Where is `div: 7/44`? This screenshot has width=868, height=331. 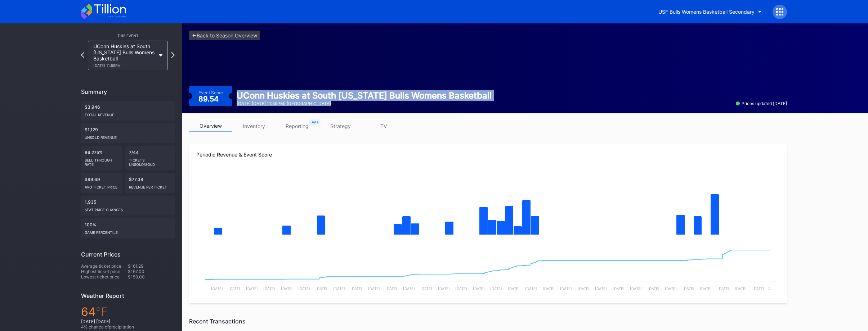
div: 7/44 is located at coordinates (150, 158).